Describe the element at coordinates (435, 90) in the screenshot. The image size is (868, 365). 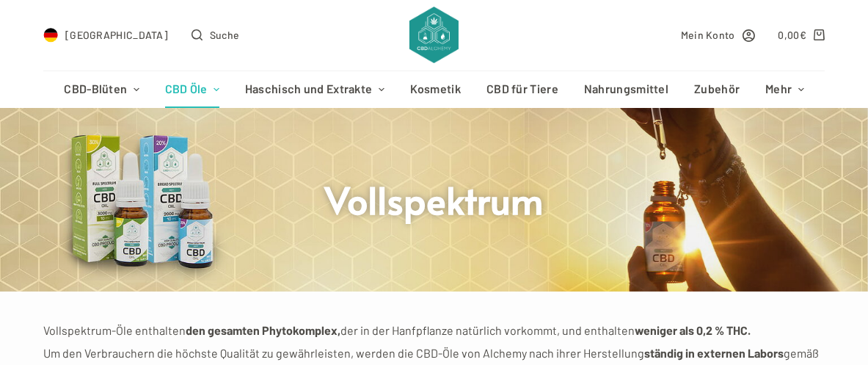
I see `a: Kosmetik` at that location.